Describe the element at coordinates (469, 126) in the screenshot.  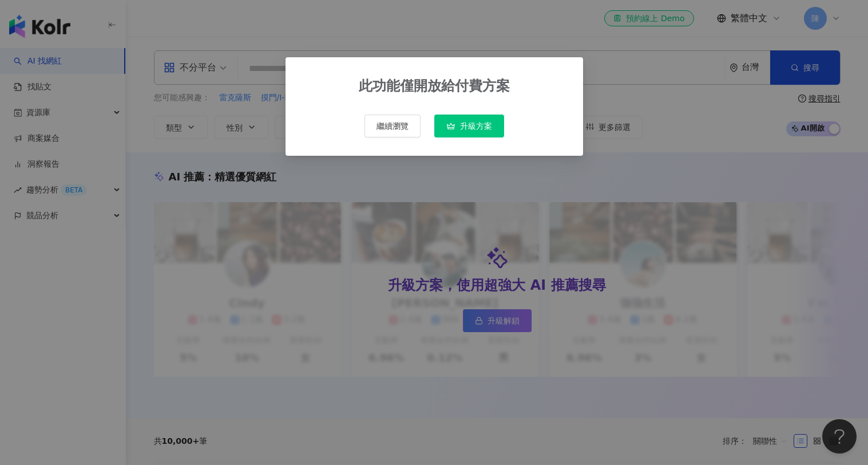
I see `button: 升級方案` at that location.